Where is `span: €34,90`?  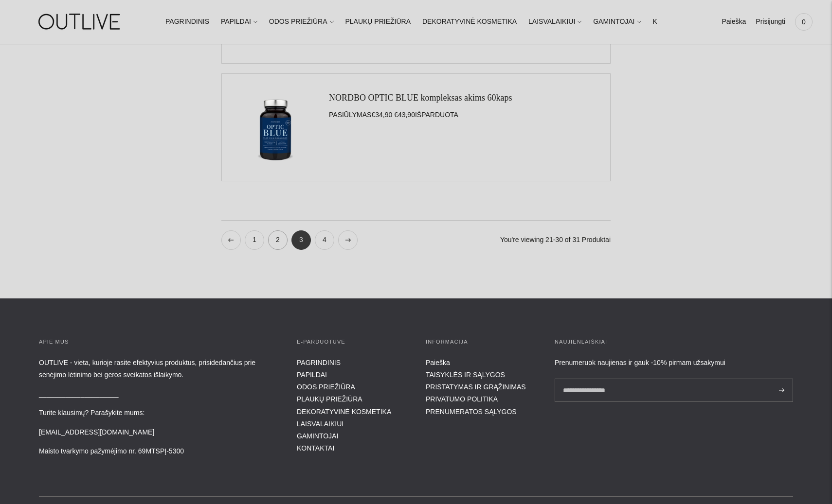
span: €34,90 is located at coordinates (382, 115).